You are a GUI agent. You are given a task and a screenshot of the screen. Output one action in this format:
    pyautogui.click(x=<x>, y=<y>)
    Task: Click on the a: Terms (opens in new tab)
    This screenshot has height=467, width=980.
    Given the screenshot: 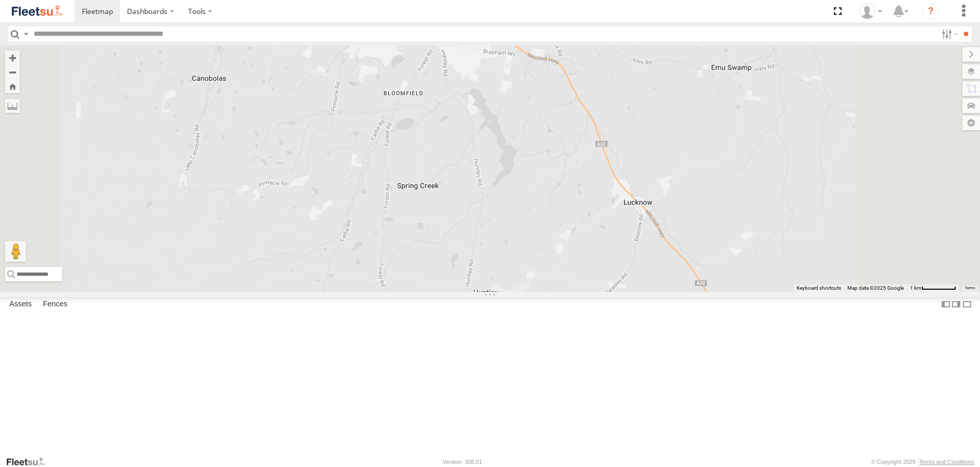 What is the action you would take?
    pyautogui.click(x=969, y=288)
    